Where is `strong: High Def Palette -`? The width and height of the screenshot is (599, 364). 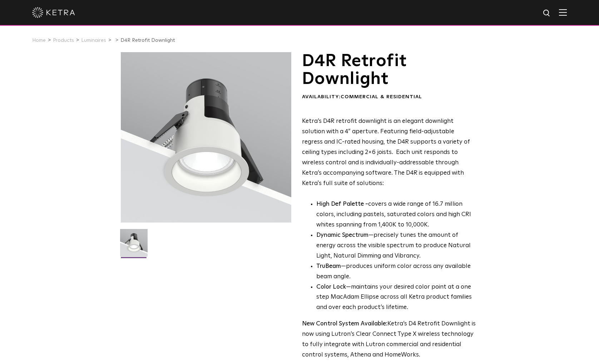 strong: High Def Palette - is located at coordinates (342, 203).